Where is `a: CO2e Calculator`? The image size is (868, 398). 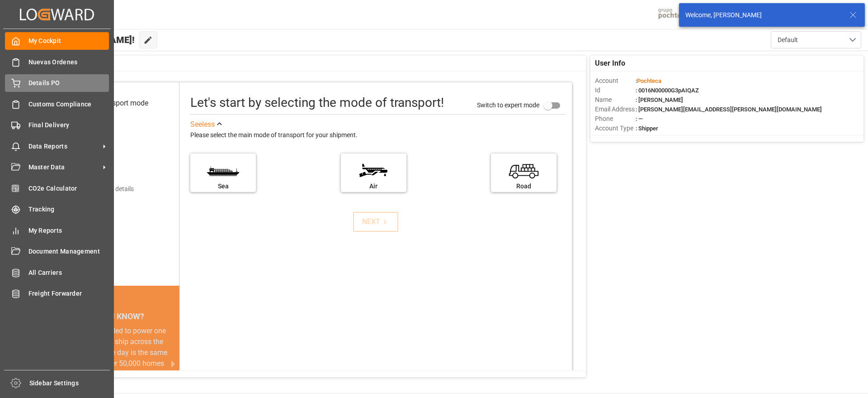 a: CO2e Calculator is located at coordinates (57, 188).